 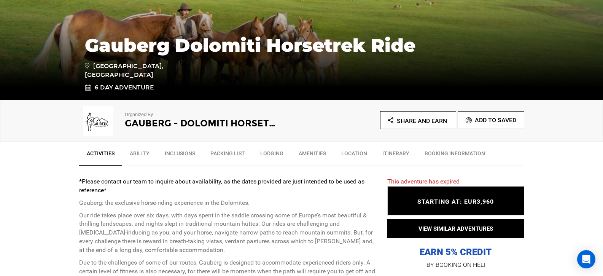 What do you see at coordinates (98, 121) in the screenshot?
I see `img: 637d6a0c13b34a6bc5ca2efc0b513937.png` at bounding box center [98, 121].